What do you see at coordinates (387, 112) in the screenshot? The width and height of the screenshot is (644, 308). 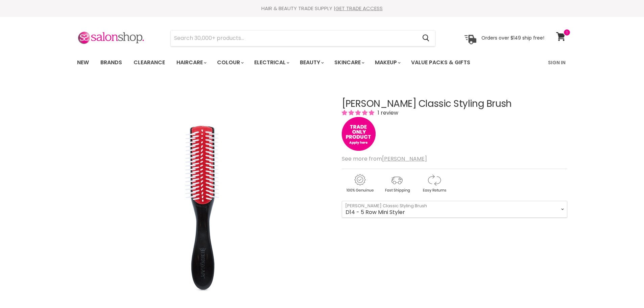 I see `span: 1 review` at bounding box center [387, 112].